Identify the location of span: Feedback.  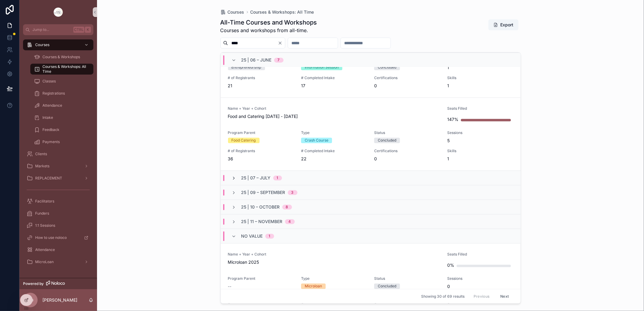
(51, 130).